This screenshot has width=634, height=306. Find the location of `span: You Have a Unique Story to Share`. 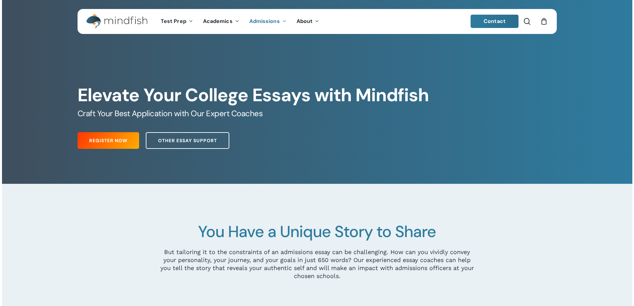

span: You Have a Unique Story to Share is located at coordinates (317, 231).